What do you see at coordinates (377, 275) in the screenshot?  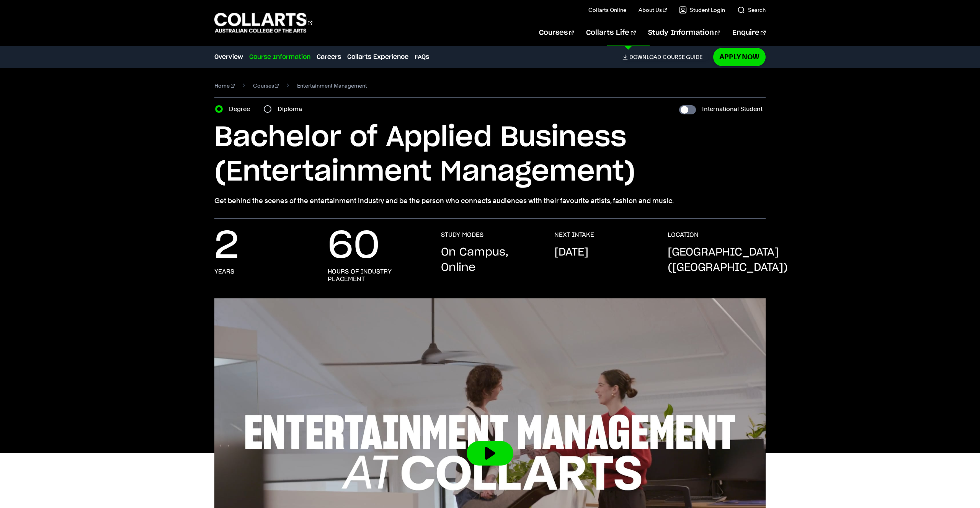 I see `h3: hours of industry placement` at bounding box center [377, 275].